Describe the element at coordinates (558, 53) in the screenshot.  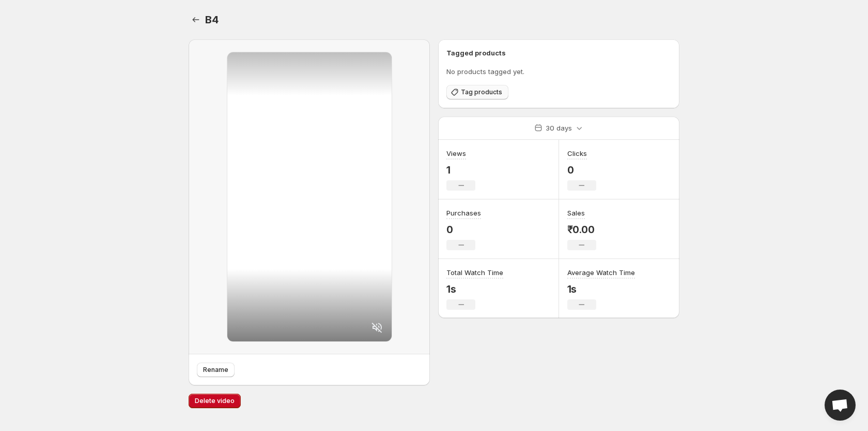
I see `h6: Tagged products` at that location.